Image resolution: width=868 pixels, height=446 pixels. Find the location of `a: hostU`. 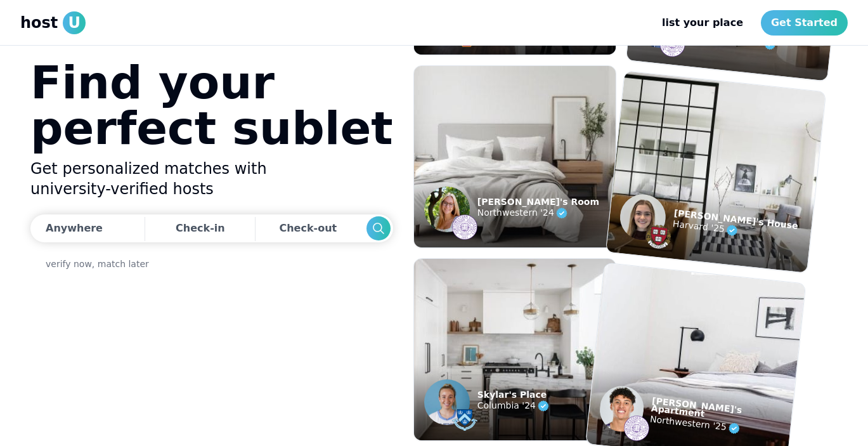

a: hostU is located at coordinates (53, 23).